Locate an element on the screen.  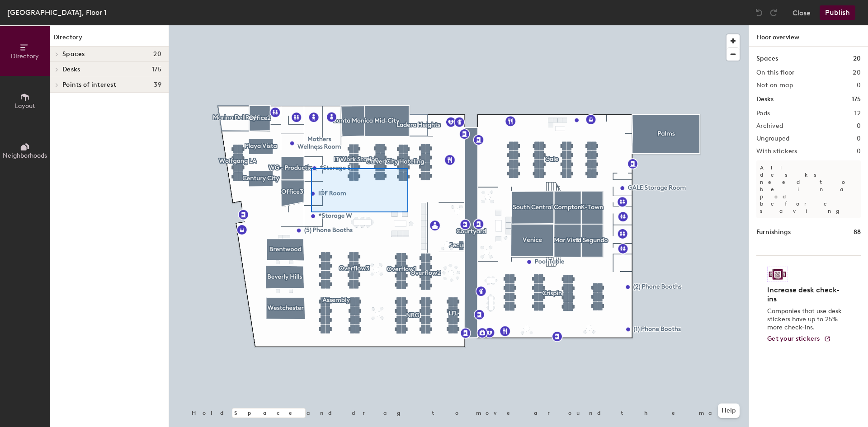
span: Neighborhoods is located at coordinates (25, 156).